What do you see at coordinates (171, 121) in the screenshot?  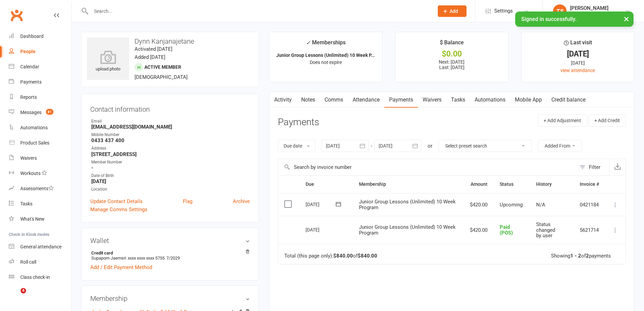 I see `div: Email` at bounding box center [171, 121].